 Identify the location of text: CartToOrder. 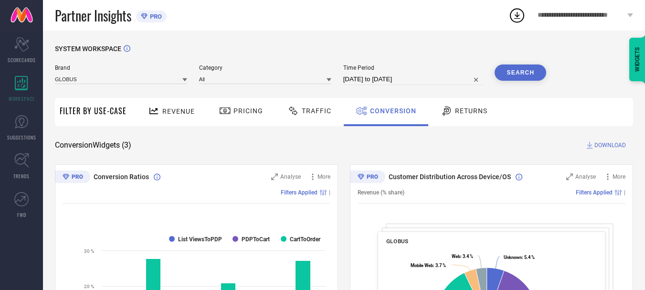
(305, 239).